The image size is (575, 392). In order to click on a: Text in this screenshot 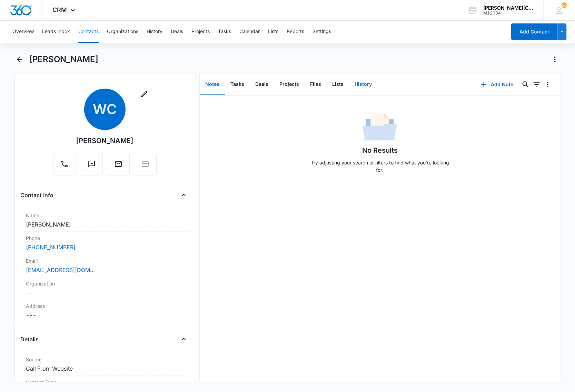, I will do `click(91, 166)`.